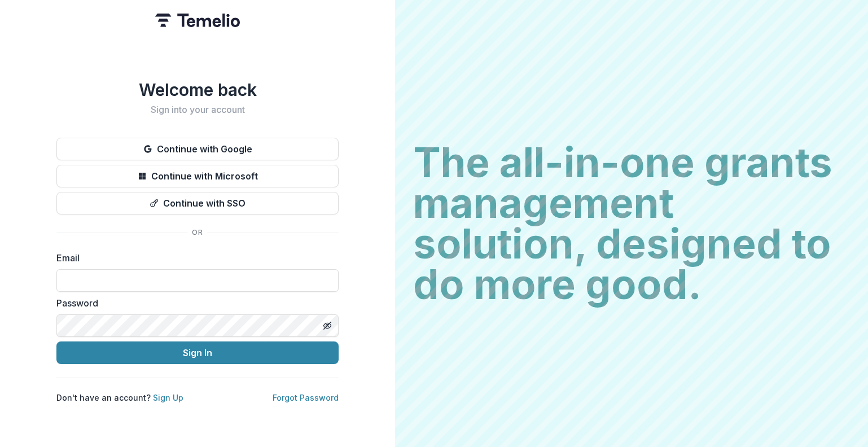  I want to click on h2: Sign into your account, so click(198, 110).